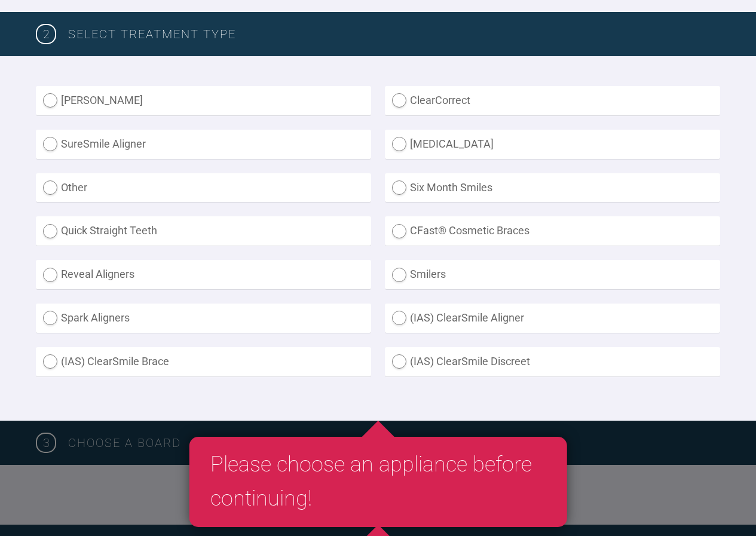 Image resolution: width=756 pixels, height=536 pixels. Describe the element at coordinates (552, 274) in the screenshot. I see `label: Smilers` at that location.